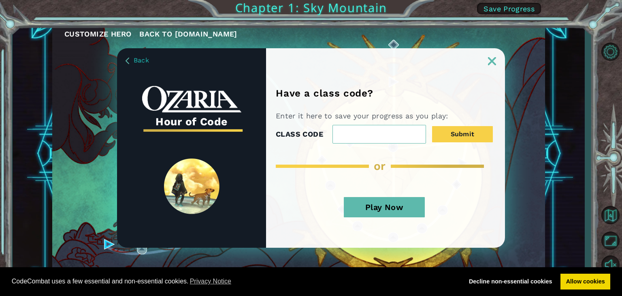 The width and height of the screenshot is (622, 296). Describe the element at coordinates (235, 281) in the screenshot. I see `span: CodeCombat uses a few essential and non-essential cookies.` at that location.